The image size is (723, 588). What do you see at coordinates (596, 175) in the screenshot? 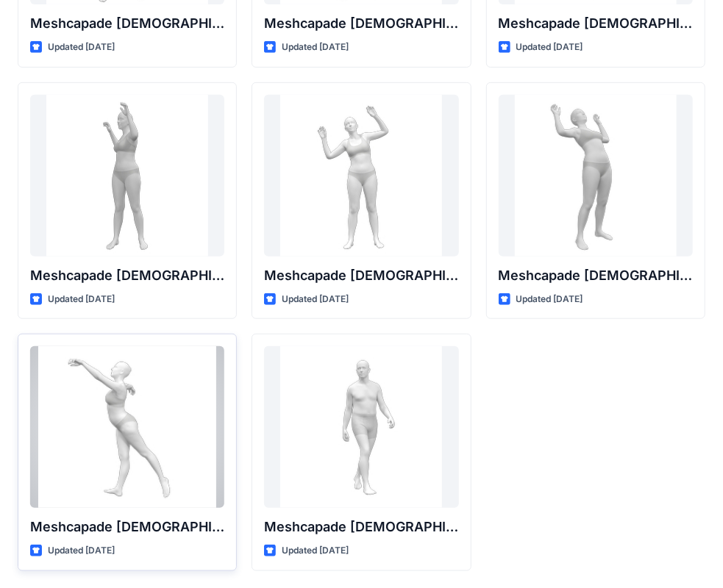
I see `a: Meshcapade Female Bend Forward to Back Animation` at bounding box center [596, 175].